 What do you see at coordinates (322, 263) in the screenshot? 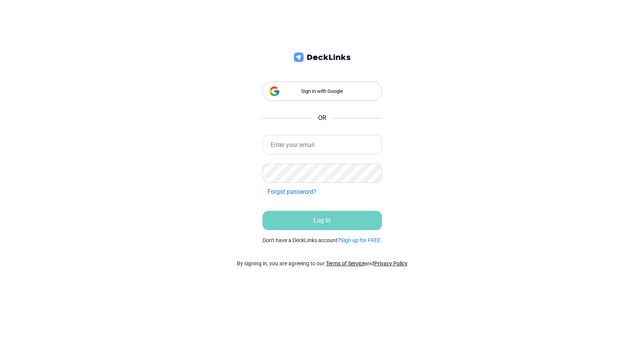
I see `p: By signing in, you are agreeing to our and` at bounding box center [322, 263].